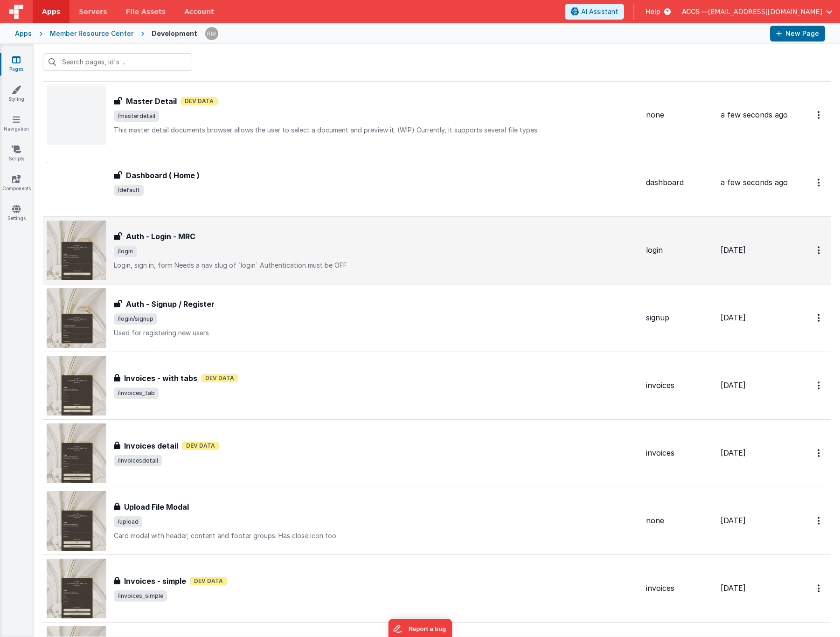  Describe the element at coordinates (23, 34) in the screenshot. I see `div: Apps` at that location.